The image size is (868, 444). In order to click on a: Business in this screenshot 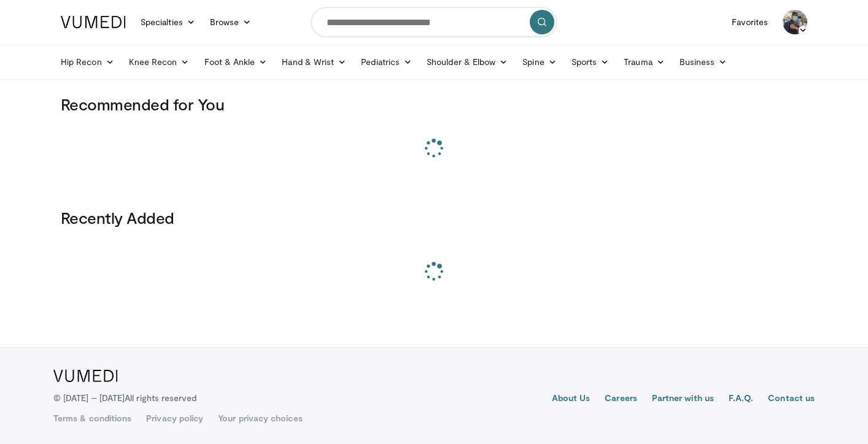, I will do `click(704, 62)`.